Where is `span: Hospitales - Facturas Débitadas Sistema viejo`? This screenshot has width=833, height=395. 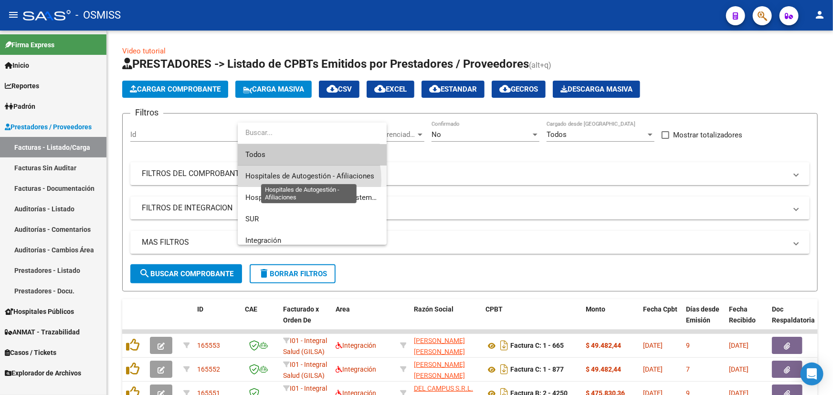 span: Hospitales - Facturas Débitadas Sistema viejo is located at coordinates (319, 198).